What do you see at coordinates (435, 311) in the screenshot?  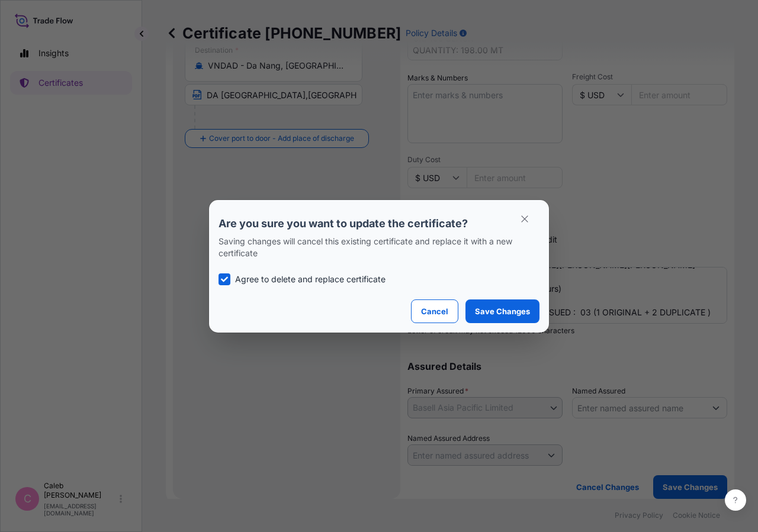 I see `button: Cancel` at bounding box center [435, 311].